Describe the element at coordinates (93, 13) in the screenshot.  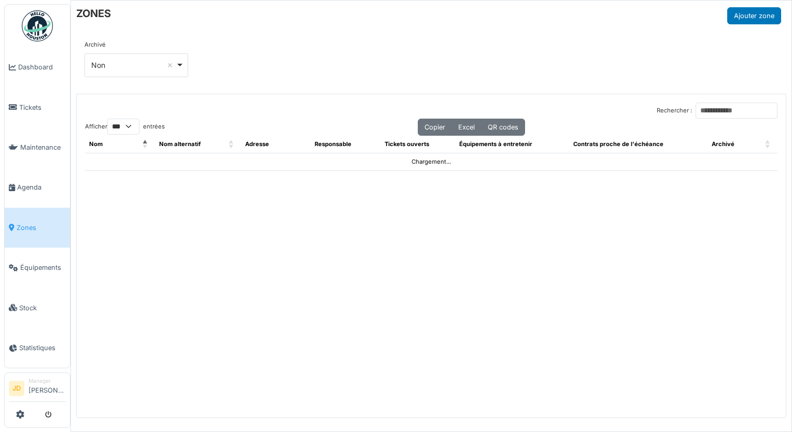
I see `h6: ZONES` at that location.